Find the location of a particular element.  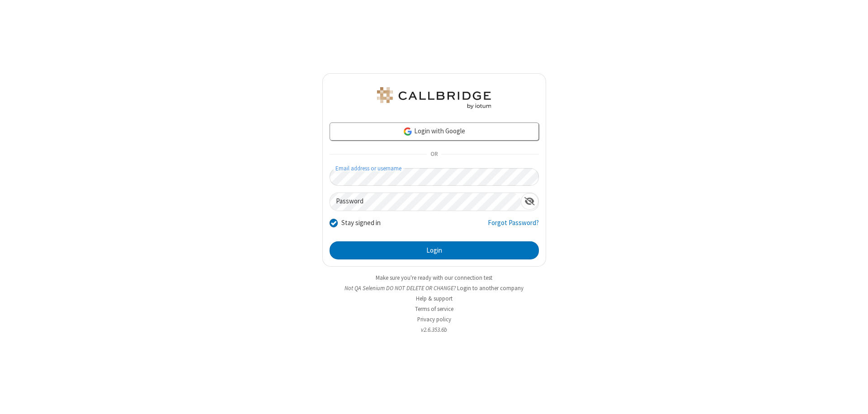

img: QA Selenium DO NOT DELETE OR CHANGE is located at coordinates (434, 98).